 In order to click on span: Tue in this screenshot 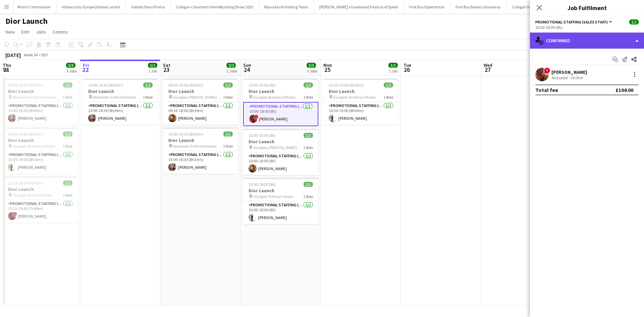, I will do `click(407, 65)`.